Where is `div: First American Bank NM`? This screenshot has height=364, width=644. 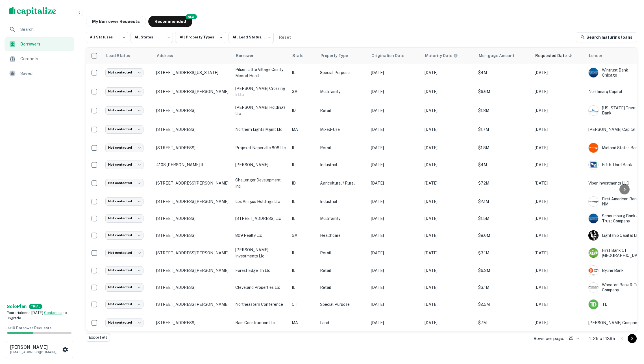
div: First American Bank NM is located at coordinates (616, 202).